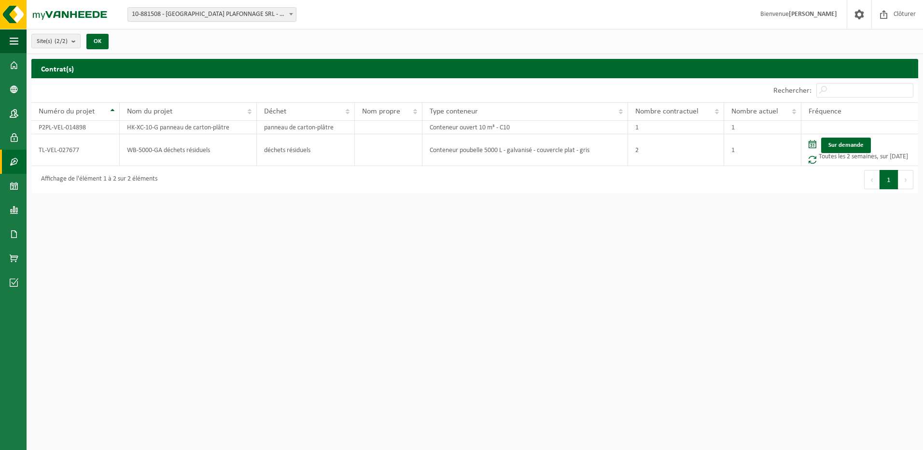 The image size is (923, 450). What do you see at coordinates (381, 112) in the screenshot?
I see `span: Nom propre` at bounding box center [381, 112].